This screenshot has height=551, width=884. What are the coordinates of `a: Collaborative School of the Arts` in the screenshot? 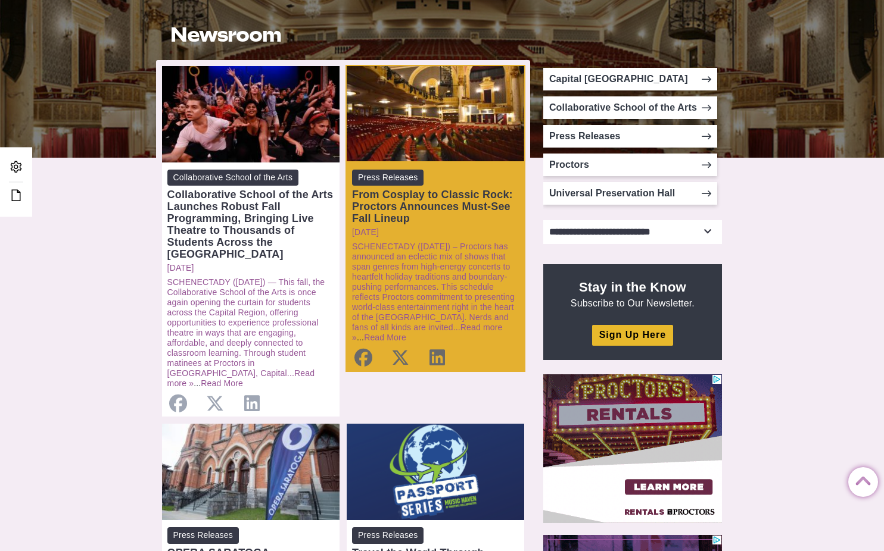 It's located at (630, 108).